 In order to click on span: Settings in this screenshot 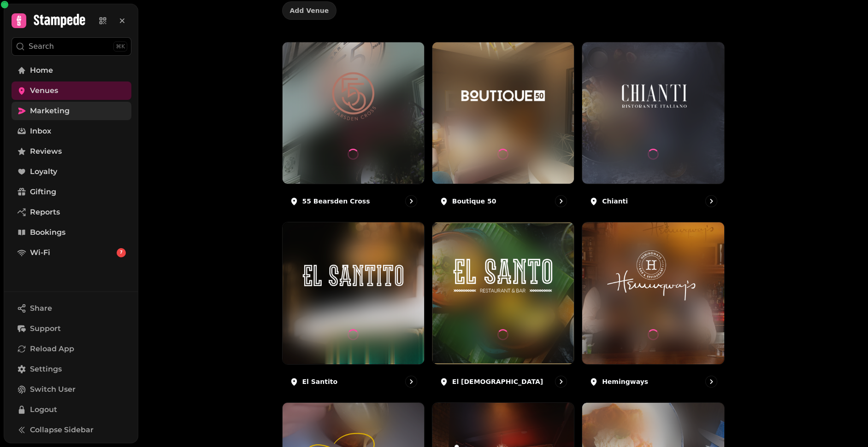, I will do `click(46, 369)`.